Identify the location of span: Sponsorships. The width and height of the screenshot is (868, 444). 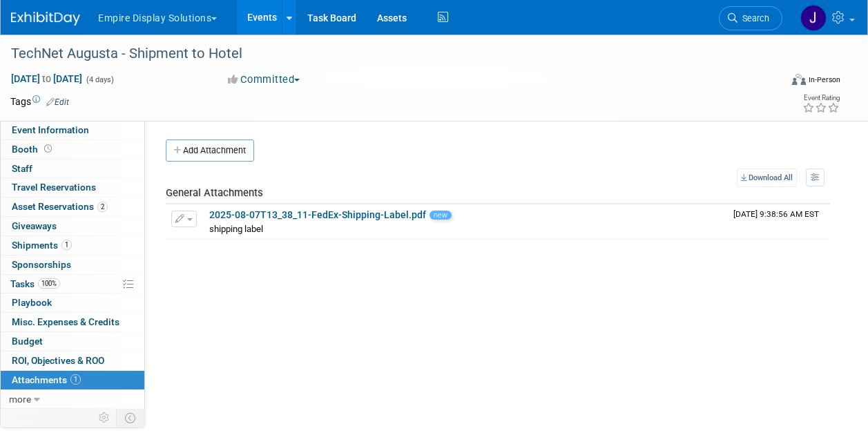
(42, 265).